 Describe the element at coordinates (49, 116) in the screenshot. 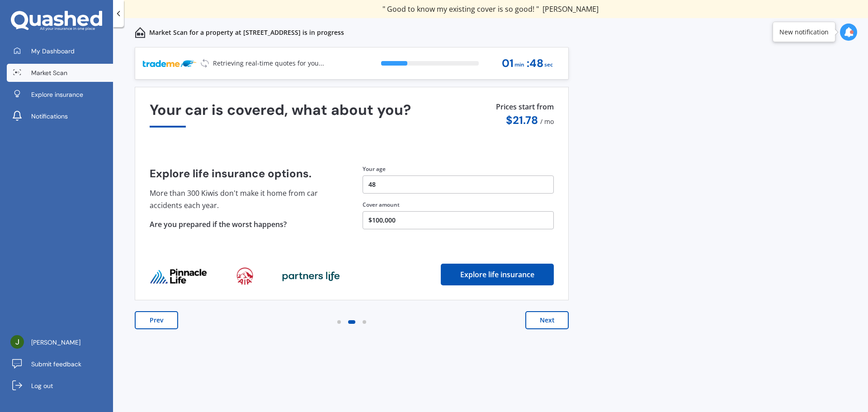

I see `span: Notifications` at that location.